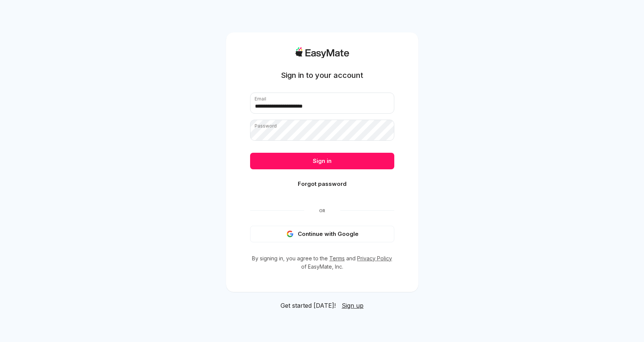 This screenshot has width=644, height=342. What do you see at coordinates (322, 75) in the screenshot?
I see `h1: Sign in to your account` at bounding box center [322, 75].